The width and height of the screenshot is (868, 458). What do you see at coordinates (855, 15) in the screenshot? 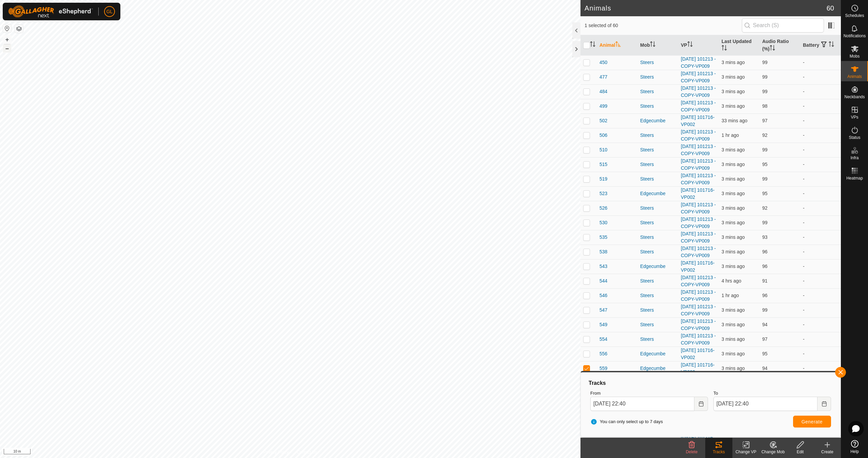
I see `span: Schedules` at bounding box center [855, 15].